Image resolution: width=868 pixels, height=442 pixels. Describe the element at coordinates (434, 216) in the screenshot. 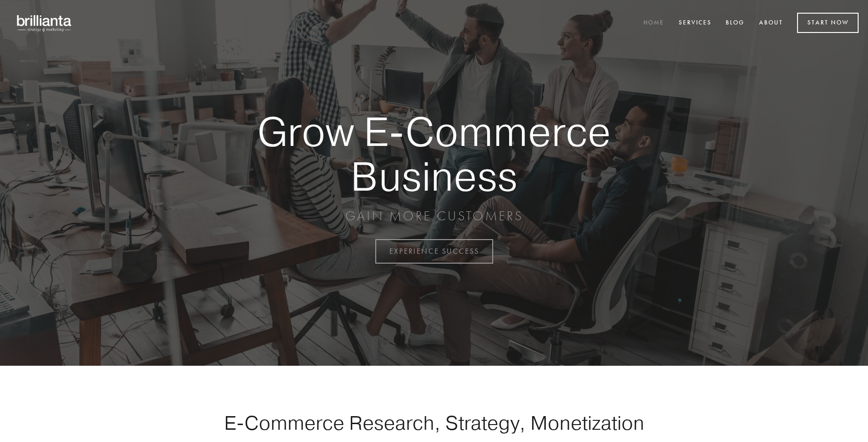

I see `p: GAIN MORE CUSTOMERS` at that location.